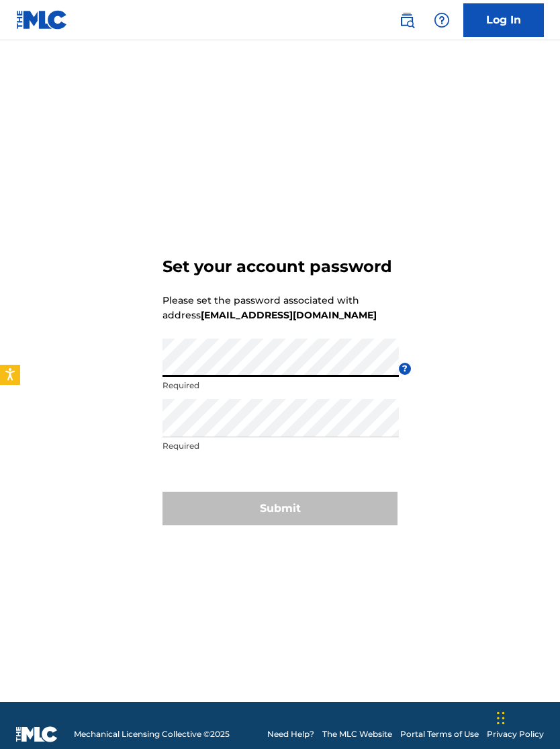 The height and width of the screenshot is (749, 560). What do you see at coordinates (41, 20) in the screenshot?
I see `img: MLC Logo` at bounding box center [41, 20].